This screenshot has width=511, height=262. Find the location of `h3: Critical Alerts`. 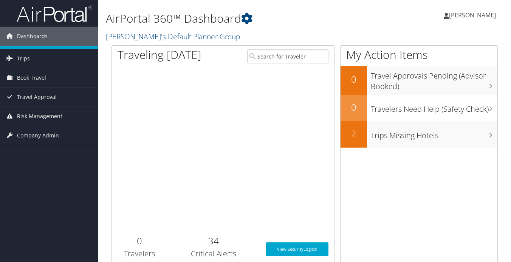

h3: Critical Alerts is located at coordinates (213, 254).